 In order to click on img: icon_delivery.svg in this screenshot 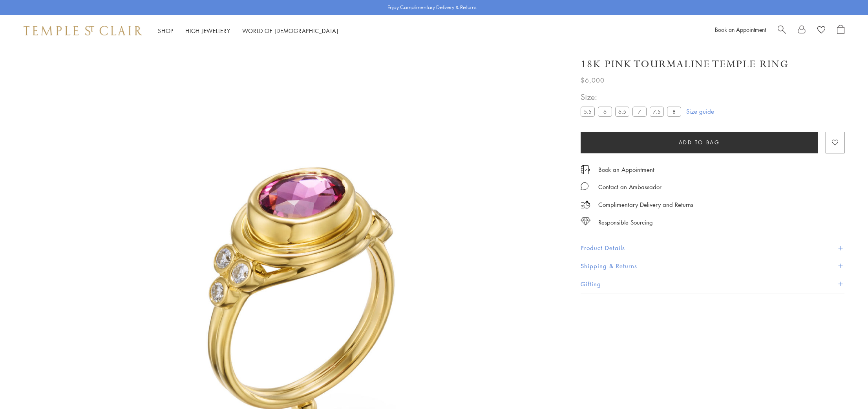, I will do `click(586, 204)`.